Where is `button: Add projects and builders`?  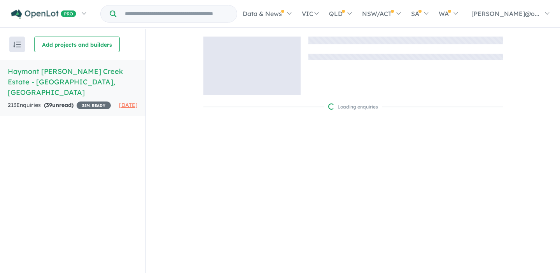
button: Add projects and builders is located at coordinates (77, 44).